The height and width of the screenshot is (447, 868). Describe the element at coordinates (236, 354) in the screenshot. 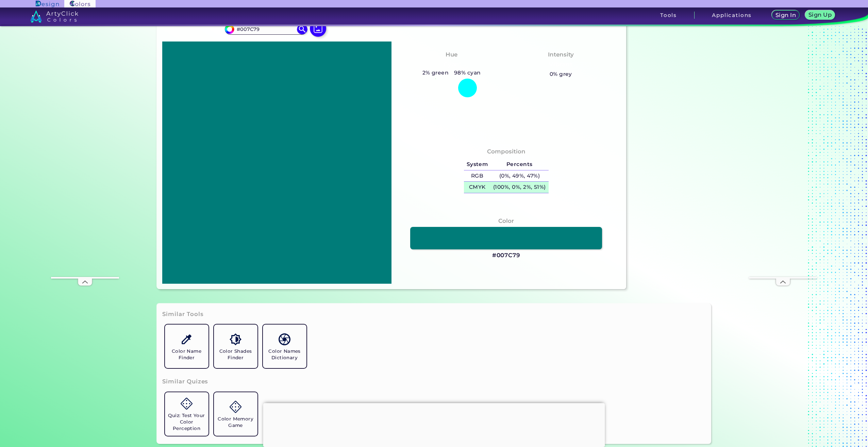

I see `h5: Color Shades Finder` at that location.